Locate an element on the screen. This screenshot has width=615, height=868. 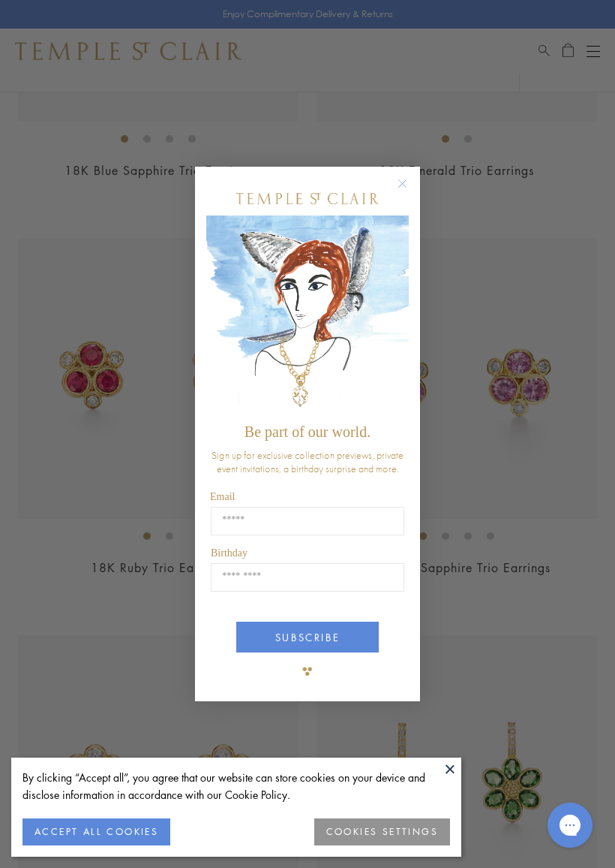
span: Be part of our world. is located at coordinates (308, 431).